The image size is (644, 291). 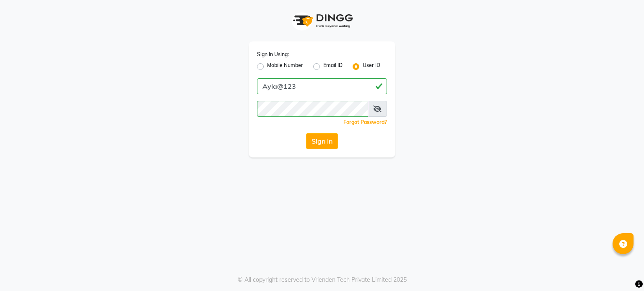 I want to click on button: Sign In, so click(x=322, y=141).